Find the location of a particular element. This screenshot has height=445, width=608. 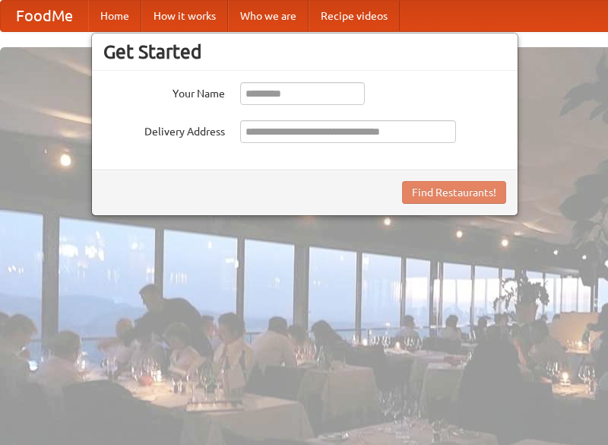

label: Your Name is located at coordinates (164, 91).